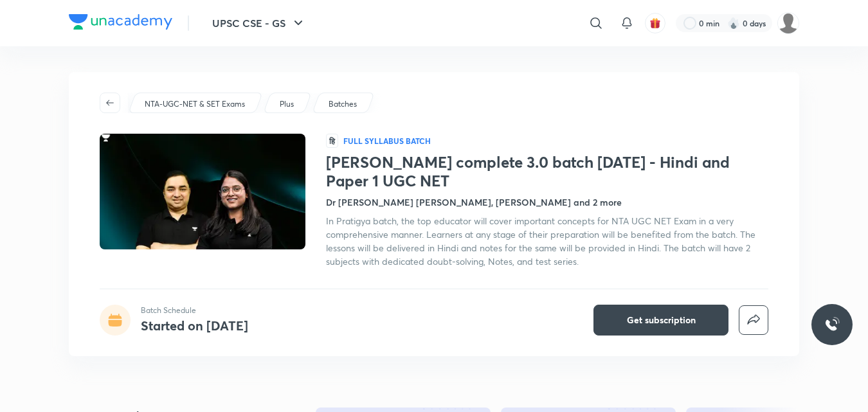  Describe the element at coordinates (202, 191) in the screenshot. I see `img: Thumbnail` at that location.